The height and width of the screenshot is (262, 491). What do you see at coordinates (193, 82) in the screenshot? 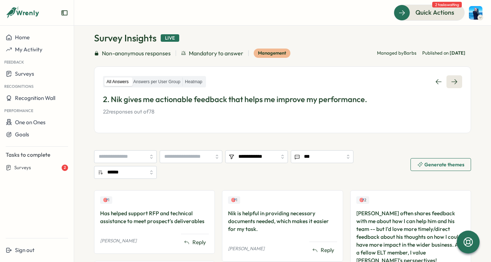
I see `label: Heatmap` at bounding box center [193, 82].